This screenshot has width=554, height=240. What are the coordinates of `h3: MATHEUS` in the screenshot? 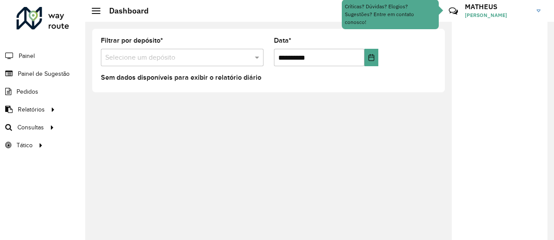 It's located at (497, 7).